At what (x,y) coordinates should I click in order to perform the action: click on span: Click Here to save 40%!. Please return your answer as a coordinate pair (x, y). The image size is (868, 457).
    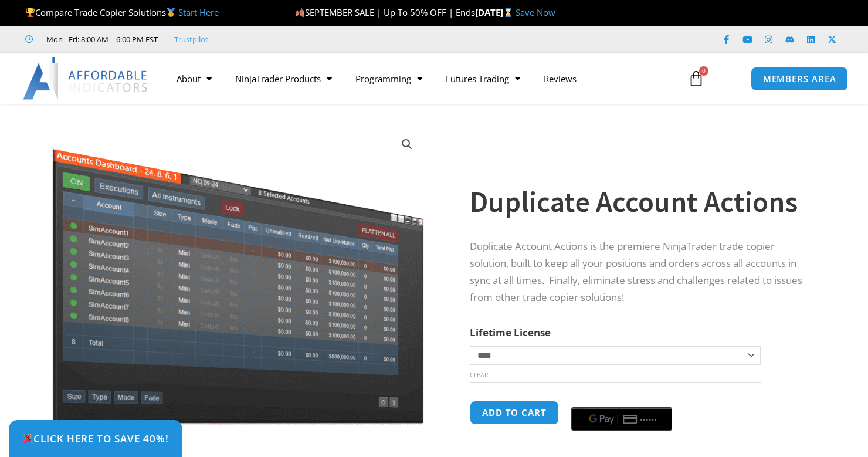
    Looking at the image, I should click on (95, 438).